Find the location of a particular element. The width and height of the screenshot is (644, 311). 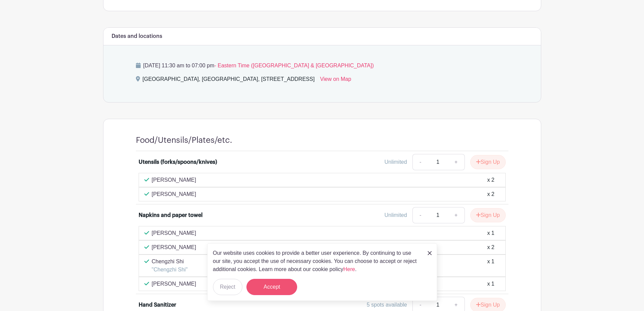

h6: Dates and locations is located at coordinates (137, 36).